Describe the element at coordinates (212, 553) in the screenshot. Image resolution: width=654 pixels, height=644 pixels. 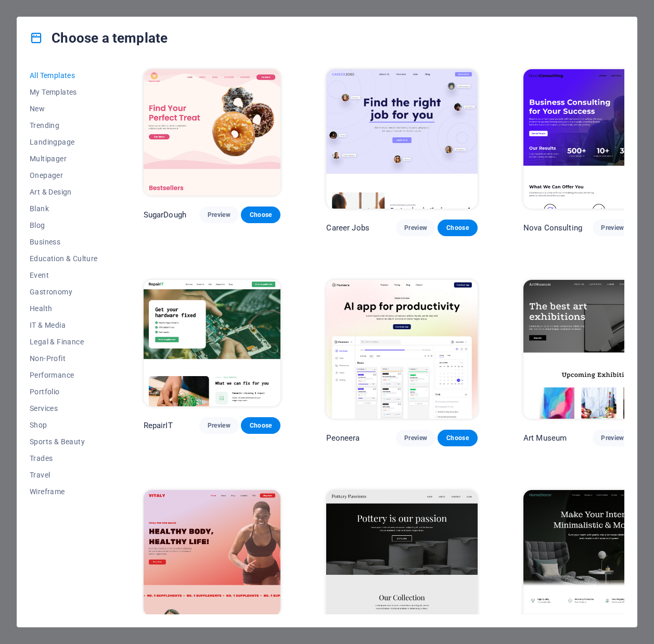
I see `img: Vitaly` at that location.